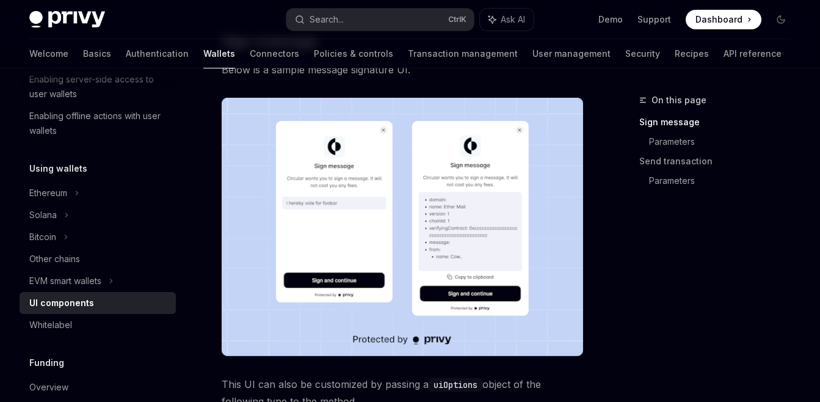 Image resolution: width=820 pixels, height=402 pixels. What do you see at coordinates (157, 54) in the screenshot?
I see `a: Authentication` at bounding box center [157, 54].